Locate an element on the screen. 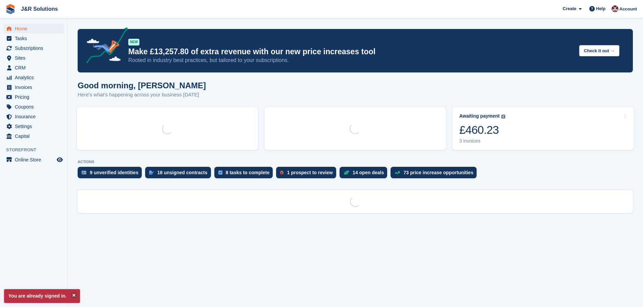  p: ACTIONS is located at coordinates (355, 162).